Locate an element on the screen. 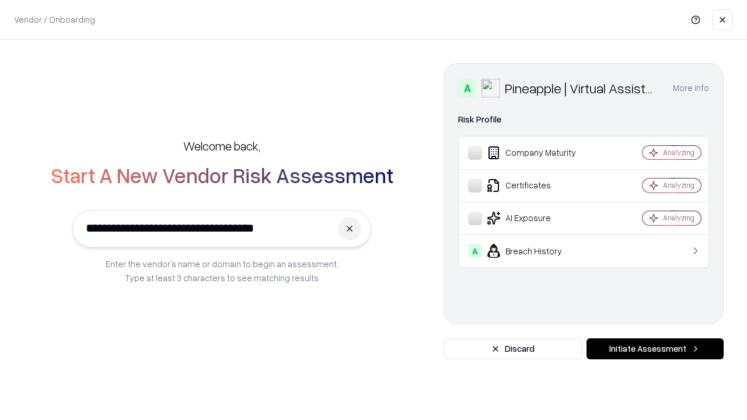 The height and width of the screenshot is (420, 747). div: AI Exposure is located at coordinates (538, 218).